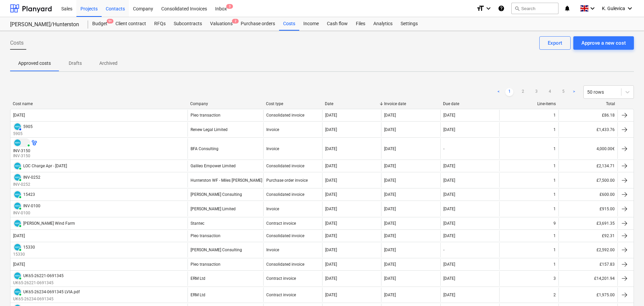 The width and height of the screenshot is (644, 306). I want to click on span: Costs, so click(17, 43).